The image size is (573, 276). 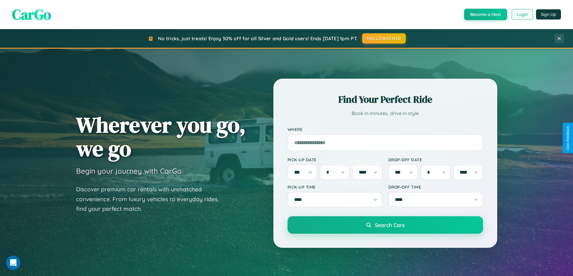 I want to click on span: CarGo, so click(x=32, y=14).